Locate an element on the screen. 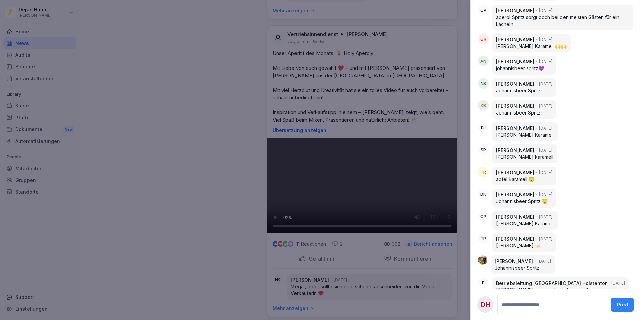 The image size is (644, 320). div: B is located at coordinates (483, 282).